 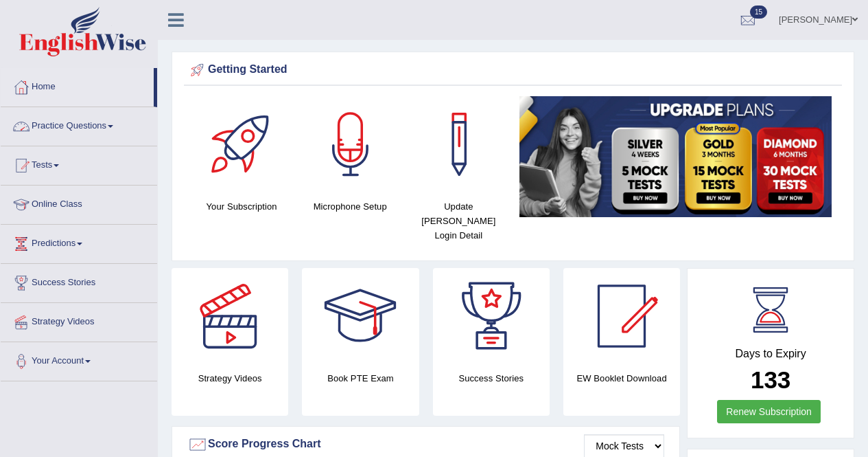 I want to click on img: small5.jpg, so click(x=675, y=157).